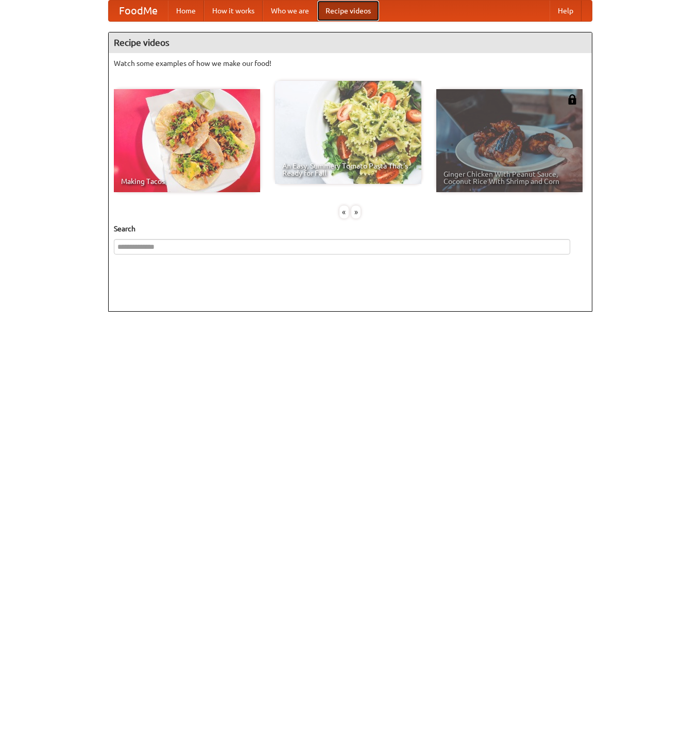 Image resolution: width=700 pixels, height=729 pixels. I want to click on a: Who we are, so click(290, 11).